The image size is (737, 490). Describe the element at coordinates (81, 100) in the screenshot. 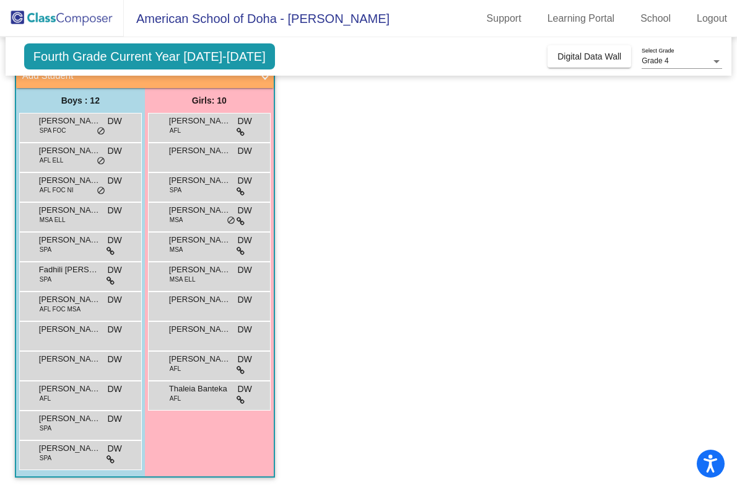

I see `div: Boys : 12` at that location.